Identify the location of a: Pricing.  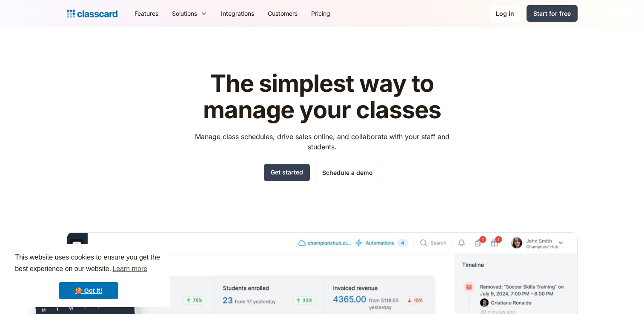
(321, 13).